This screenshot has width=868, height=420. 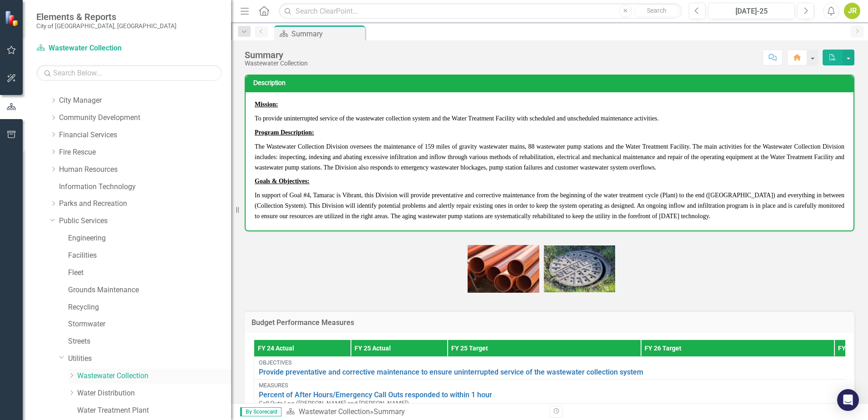 I want to click on a: Fire Rescue, so click(x=145, y=152).